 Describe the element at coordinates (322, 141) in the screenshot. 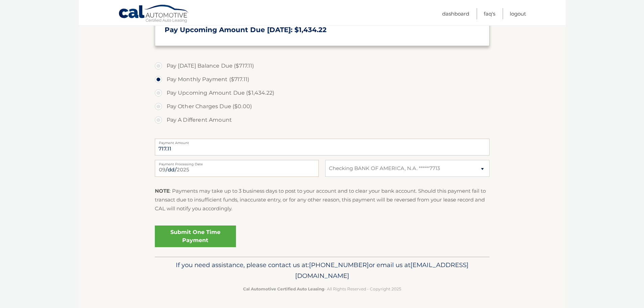

I see `label: Payment Amount` at that location.